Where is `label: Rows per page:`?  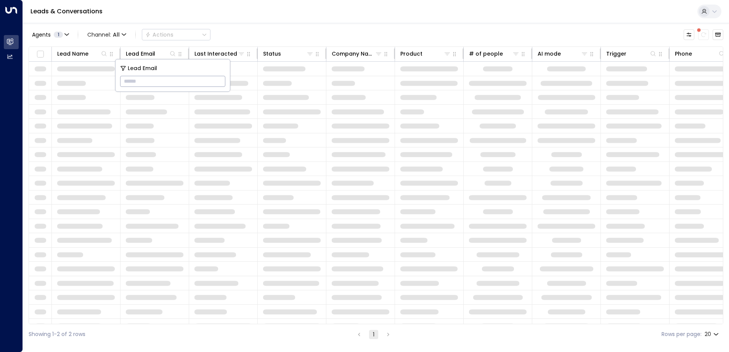 label: Rows per page: is located at coordinates (681, 334).